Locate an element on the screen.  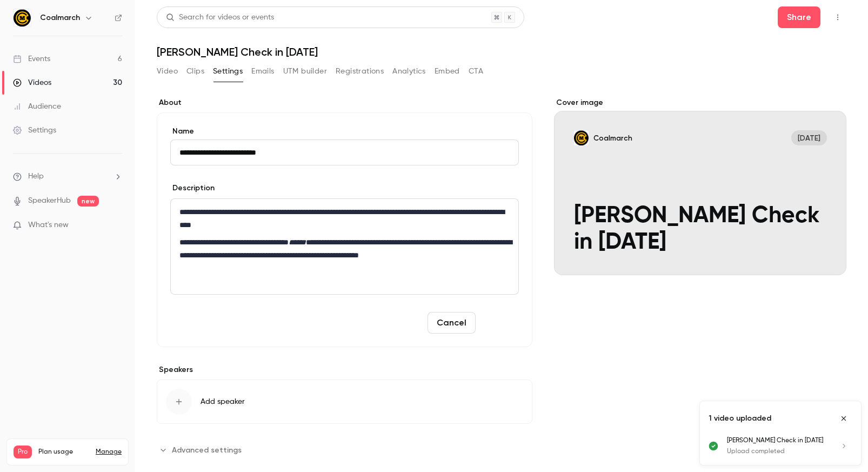
button: Analytics is located at coordinates (410, 72).